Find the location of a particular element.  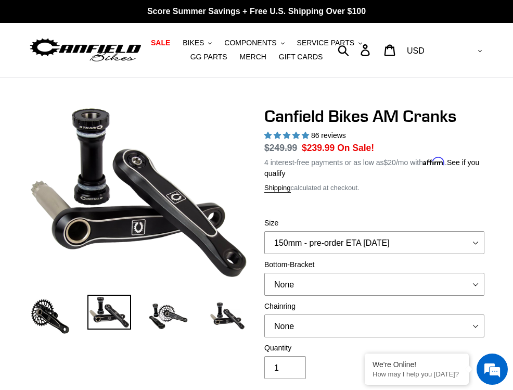

s: $249.99 is located at coordinates (281, 148).